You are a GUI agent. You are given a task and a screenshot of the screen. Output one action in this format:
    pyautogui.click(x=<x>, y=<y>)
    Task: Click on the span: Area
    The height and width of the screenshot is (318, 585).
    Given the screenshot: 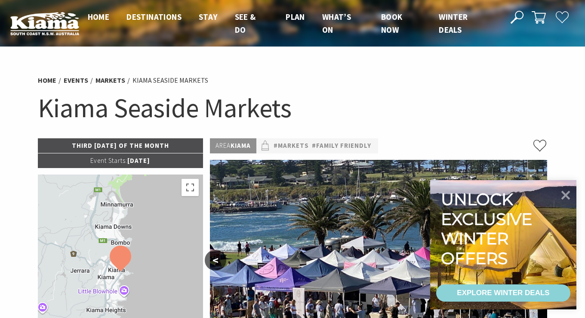 What is the action you would take?
    pyautogui.click(x=223, y=145)
    